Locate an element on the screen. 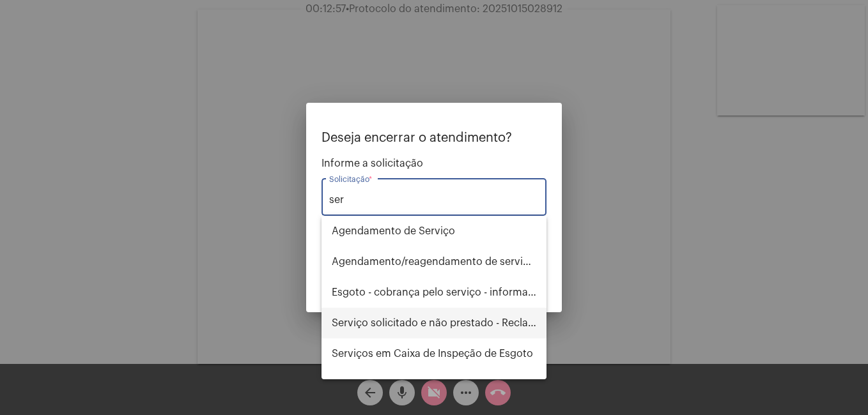 The width and height of the screenshot is (868, 415). span: Serviços em Caixa de Inspeção de Esgoto is located at coordinates (434, 354).